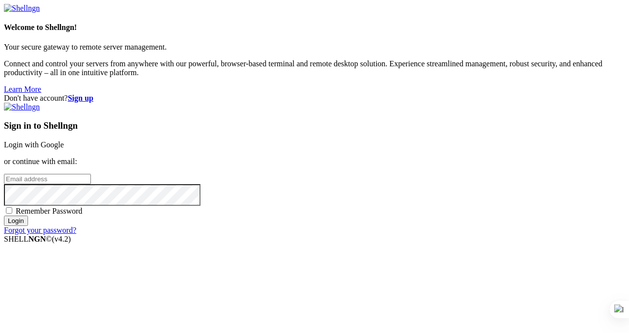  Describe the element at coordinates (40, 230) in the screenshot. I see `a: Forgot your password?` at that location.